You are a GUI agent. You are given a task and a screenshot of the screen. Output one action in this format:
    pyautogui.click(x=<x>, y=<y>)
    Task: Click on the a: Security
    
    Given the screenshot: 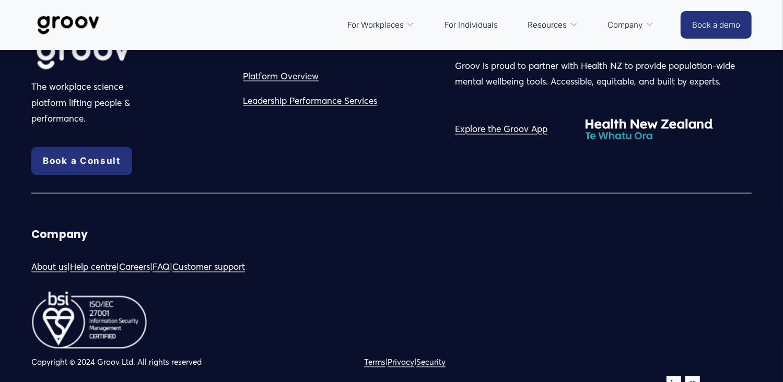 What is the action you would take?
    pyautogui.click(x=431, y=363)
    